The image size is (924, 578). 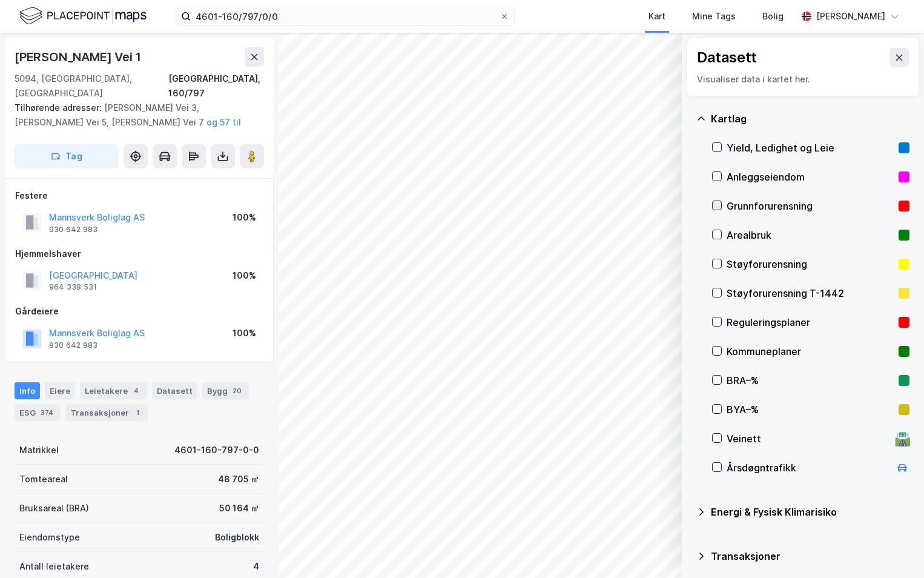 What do you see at coordinates (811, 512) in the screenshot?
I see `div: Energi & Fysisk Klimarisiko` at bounding box center [811, 512].